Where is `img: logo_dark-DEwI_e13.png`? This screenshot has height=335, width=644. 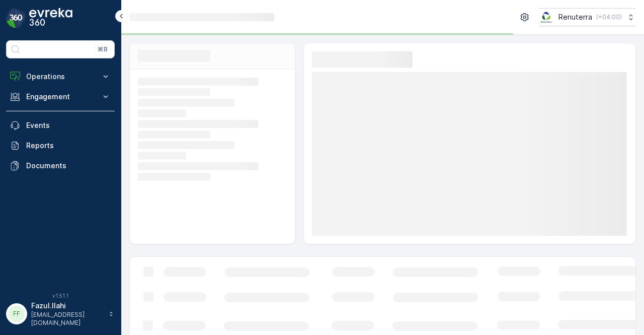
img: logo_dark-DEwI_e13.png is located at coordinates (51, 18).